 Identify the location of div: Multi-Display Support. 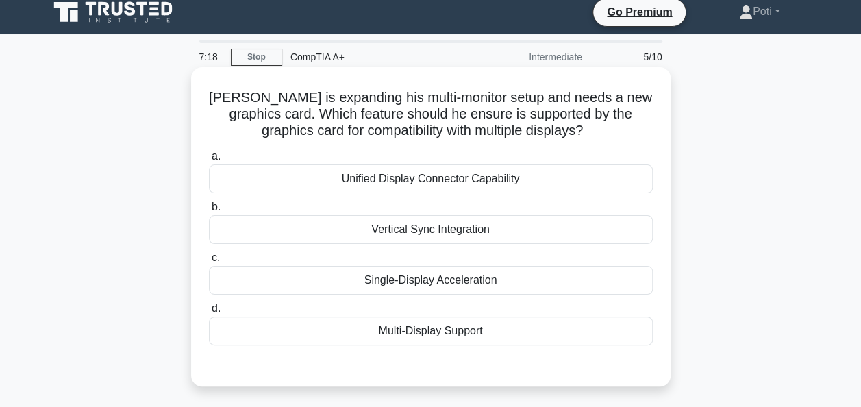
(431, 331).